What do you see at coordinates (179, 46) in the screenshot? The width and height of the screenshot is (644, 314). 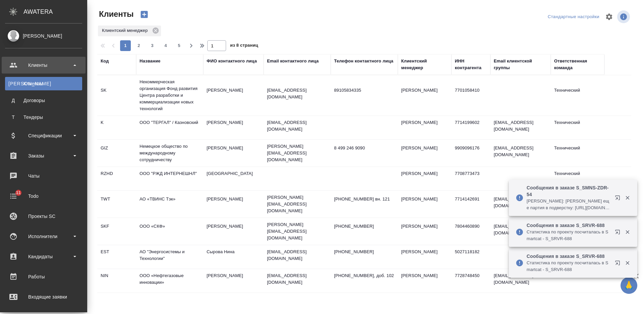 I see `span: 5` at bounding box center [179, 46].